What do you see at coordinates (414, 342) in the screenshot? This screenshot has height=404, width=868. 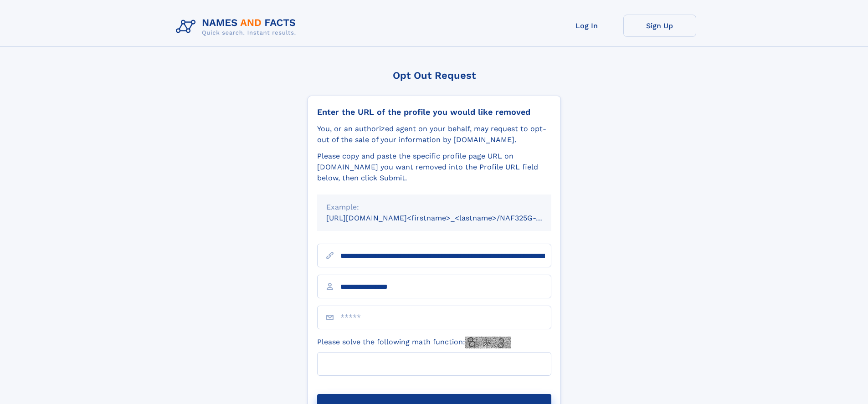 I see `label: Please solve the following math function:` at bounding box center [414, 342].